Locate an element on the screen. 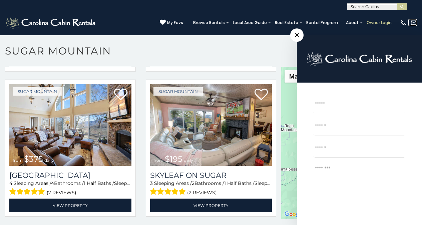  a: My Favs is located at coordinates (172, 23).